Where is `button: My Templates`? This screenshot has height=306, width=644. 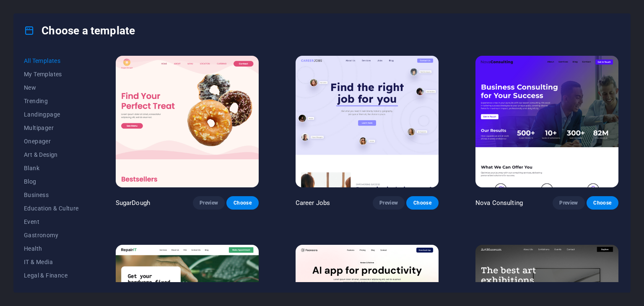
button: My Templates is located at coordinates (51, 74).